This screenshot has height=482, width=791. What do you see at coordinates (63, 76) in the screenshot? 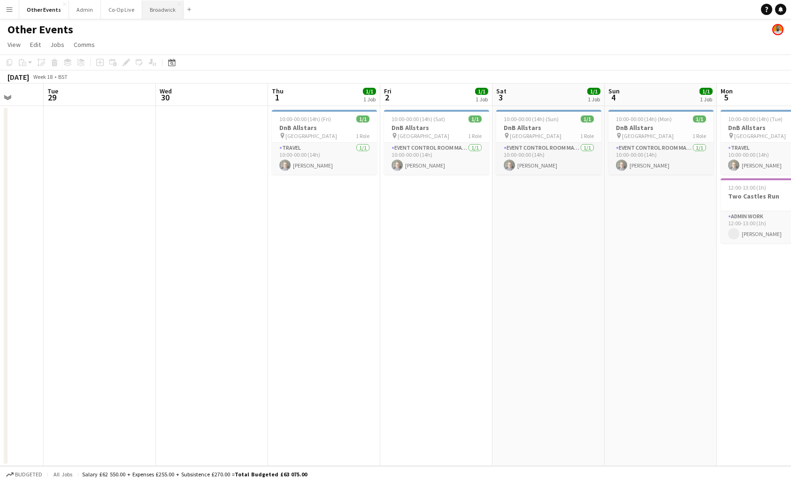
I see `div: BST` at bounding box center [63, 76].